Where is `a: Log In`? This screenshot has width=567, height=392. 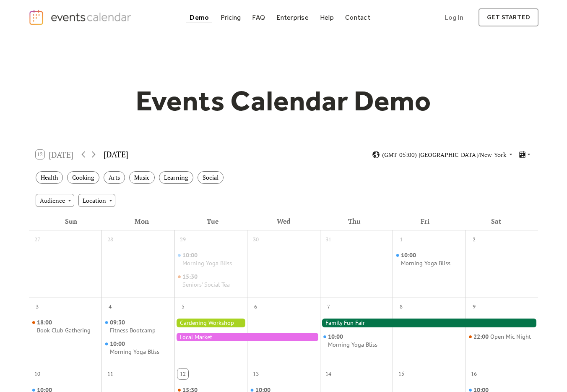
a: Log In is located at coordinates (454, 17).